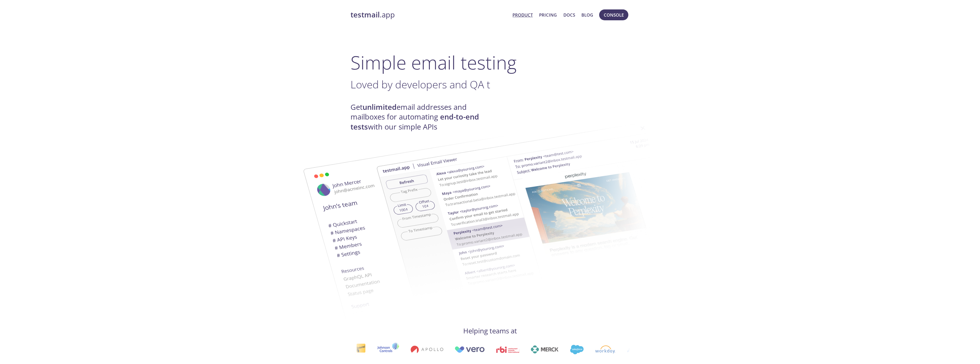 The height and width of the screenshot is (364, 980). What do you see at coordinates (543, 350) in the screenshot?
I see `img: merck` at bounding box center [543, 350].